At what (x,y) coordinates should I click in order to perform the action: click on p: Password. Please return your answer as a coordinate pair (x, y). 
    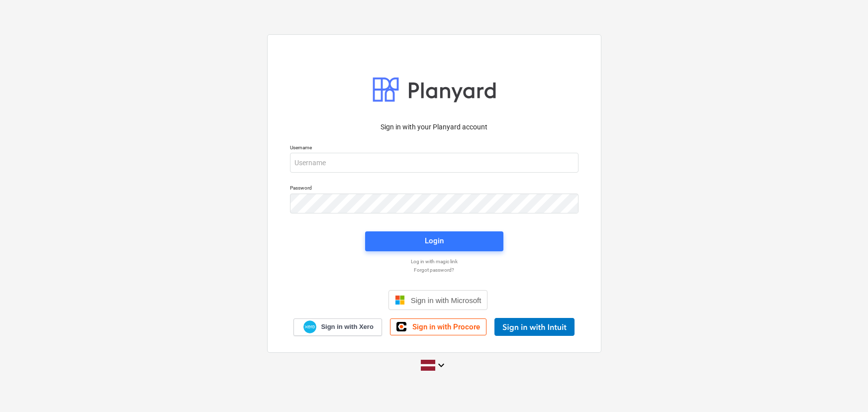
    Looking at the image, I should click on (434, 188).